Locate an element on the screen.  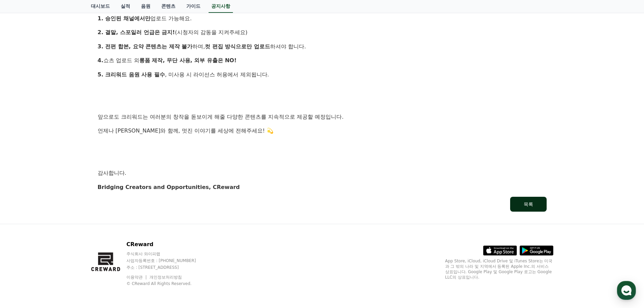
p: , 미사용 시 라이선스 허용에서 제외됩니다. is located at coordinates (322, 75).